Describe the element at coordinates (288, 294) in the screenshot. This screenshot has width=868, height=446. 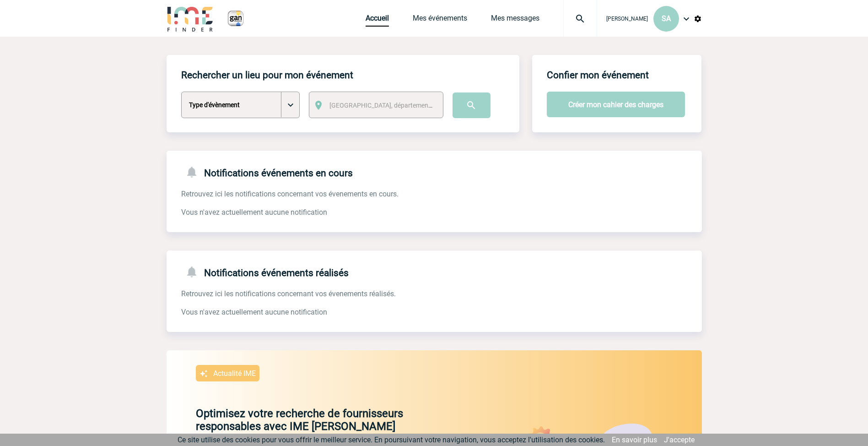
I see `span: Retrouvez ici les notifications concernant vos évenements réalisés.` at that location.